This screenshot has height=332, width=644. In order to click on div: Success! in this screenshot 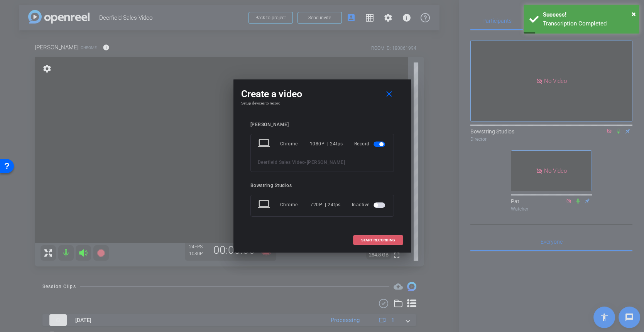, I will do `click(588, 15)`.